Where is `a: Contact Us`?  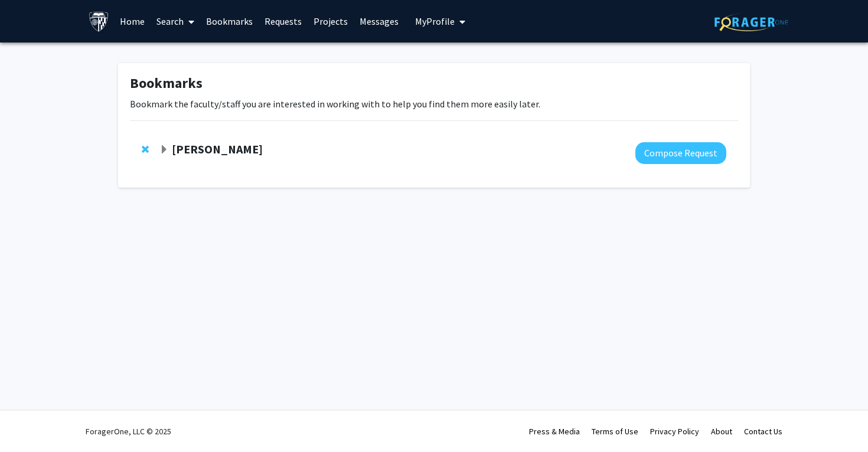
a: Contact Us is located at coordinates (763, 431).